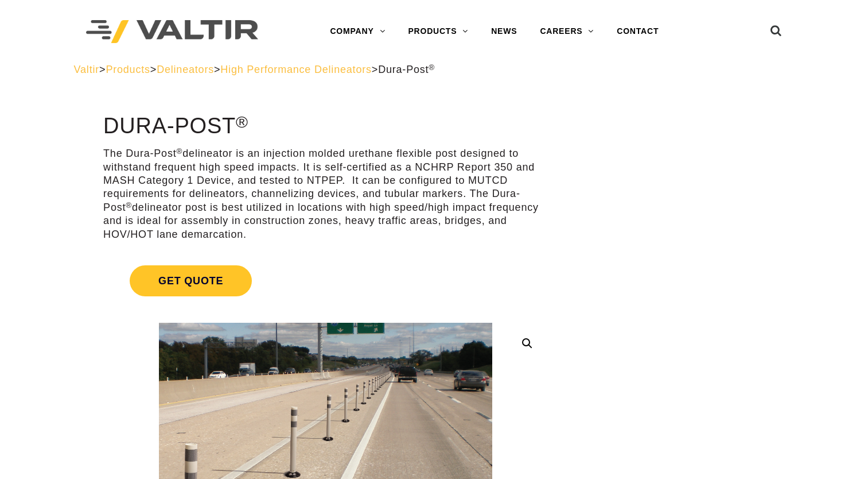 The height and width of the screenshot is (479, 868). What do you see at coordinates (127, 70) in the screenshot?
I see `span: Products` at bounding box center [127, 70].